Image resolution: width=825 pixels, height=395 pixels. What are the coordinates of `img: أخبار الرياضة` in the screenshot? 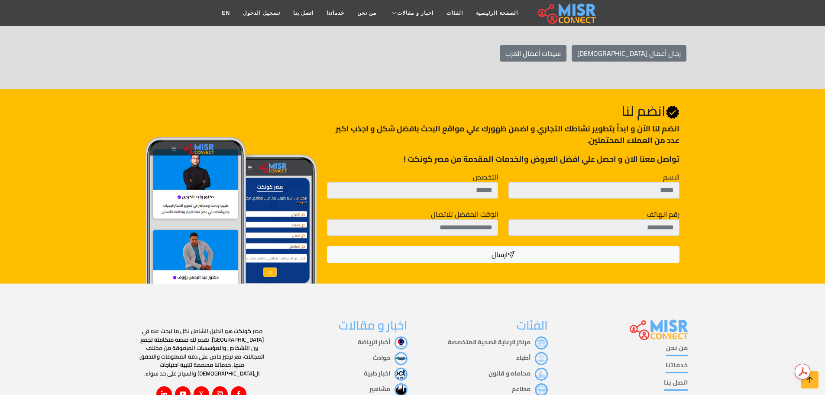 It's located at (401, 343).